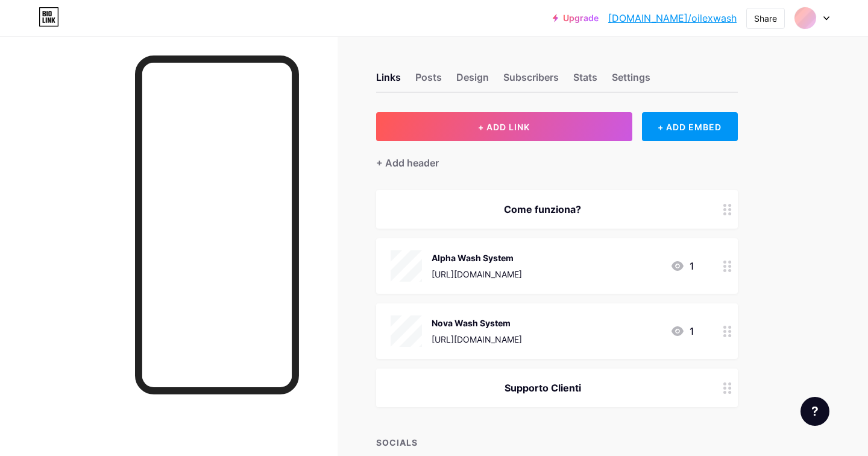  Describe the element at coordinates (388, 81) in the screenshot. I see `div: Links` at that location.